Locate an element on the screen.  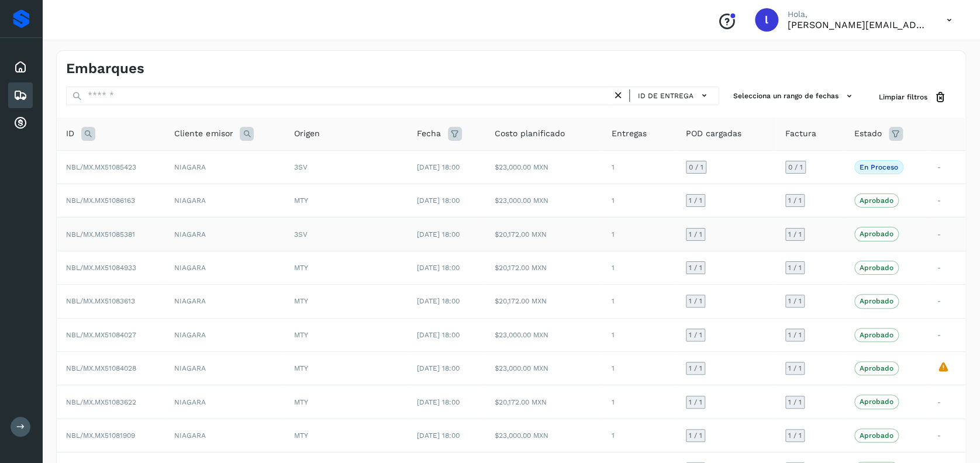
div: Embarques is located at coordinates (20, 96).